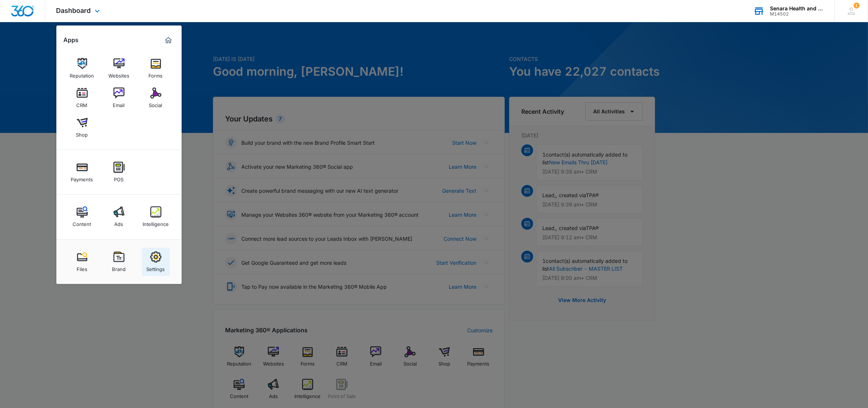 The width and height of the screenshot is (868, 408). Describe the element at coordinates (82, 128) in the screenshot. I see `a: Shop` at that location.